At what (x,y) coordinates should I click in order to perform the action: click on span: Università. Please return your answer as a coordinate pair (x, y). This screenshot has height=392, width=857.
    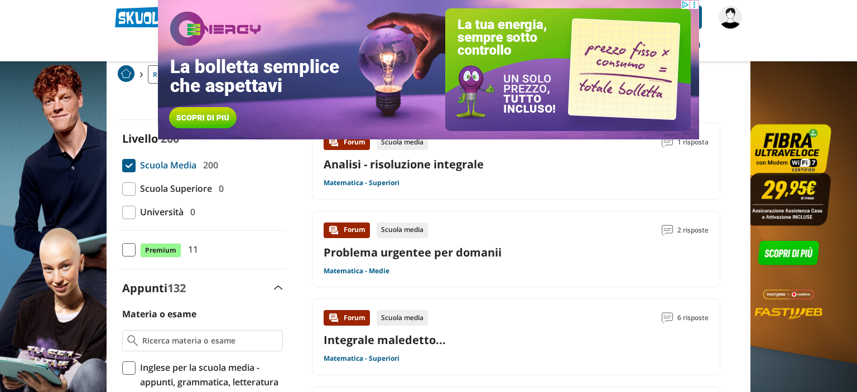
    Looking at the image, I should click on (160, 212).